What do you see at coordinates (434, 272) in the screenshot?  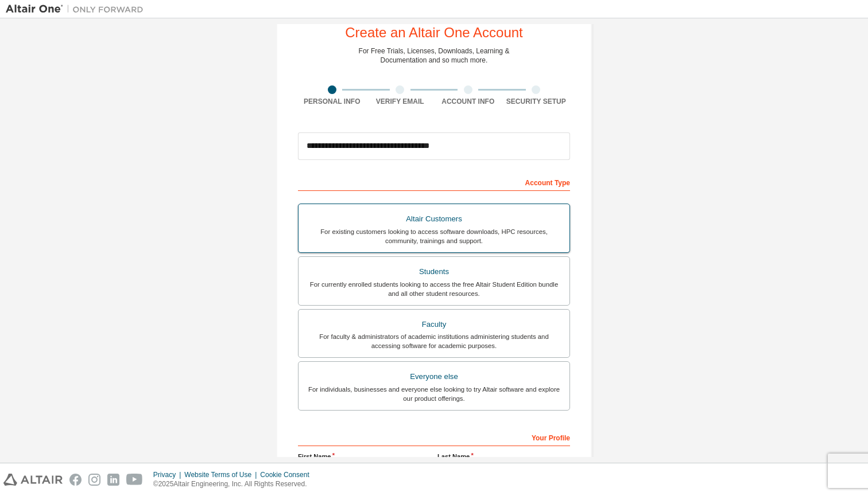 I see `div: Students` at bounding box center [434, 272].